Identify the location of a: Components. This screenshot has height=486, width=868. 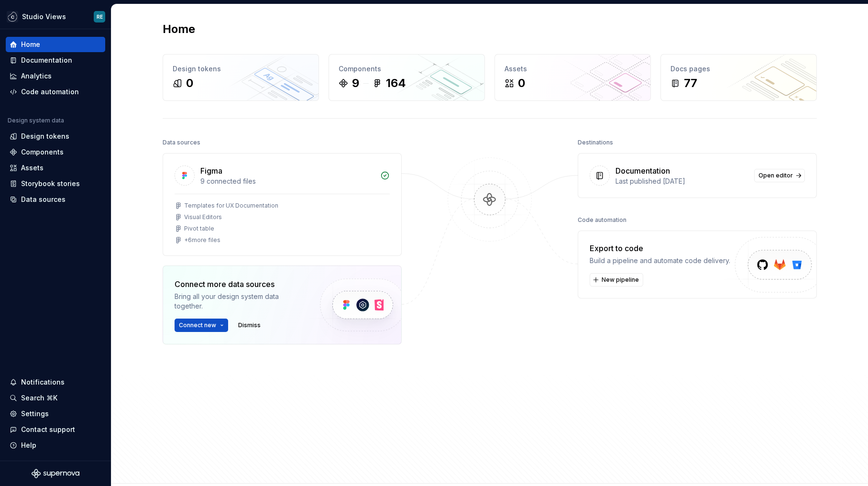
(55, 152).